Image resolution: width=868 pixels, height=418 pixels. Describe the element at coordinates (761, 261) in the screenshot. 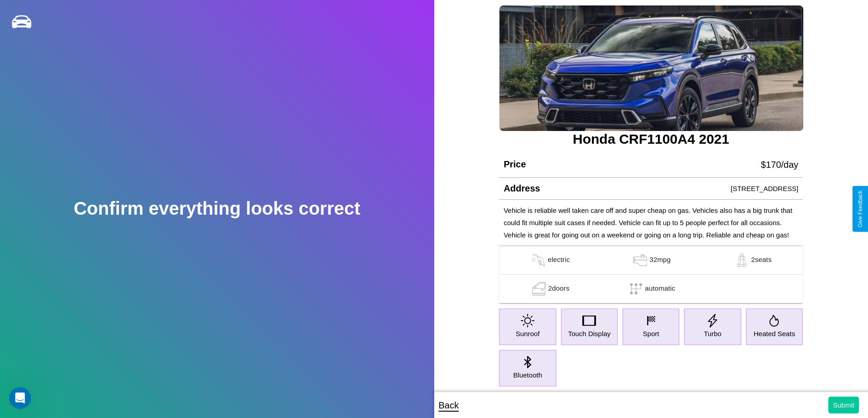

I see `p: 2 seats` at that location.